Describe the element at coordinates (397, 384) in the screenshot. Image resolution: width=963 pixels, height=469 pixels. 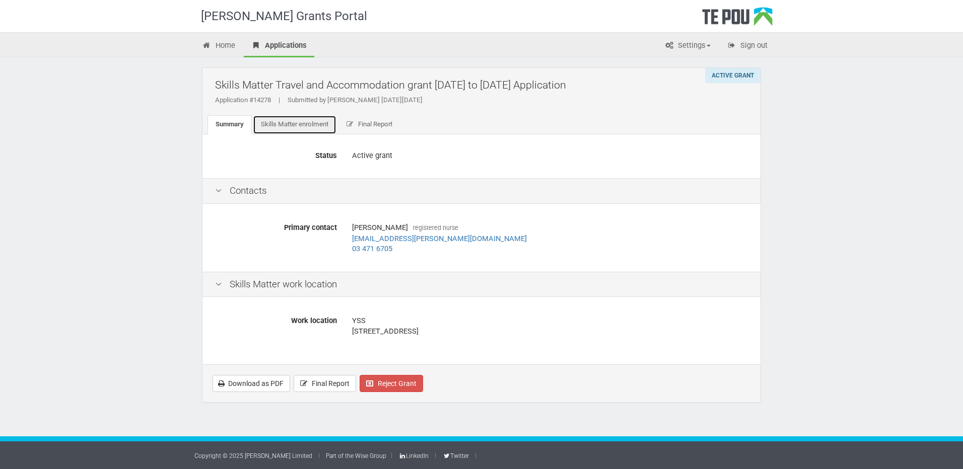
I see `span: Reject Grant` at that location.